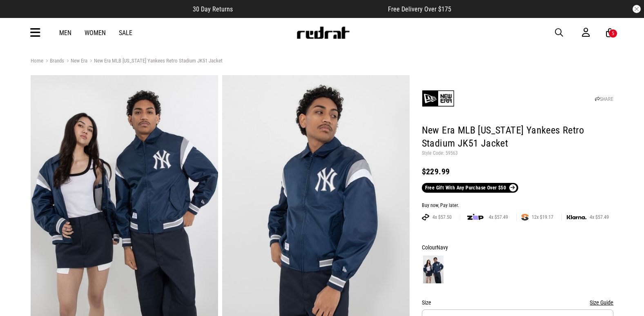 This screenshot has width=644, height=316. Describe the element at coordinates (525, 217) in the screenshot. I see `img: SPLITPAY` at that location.